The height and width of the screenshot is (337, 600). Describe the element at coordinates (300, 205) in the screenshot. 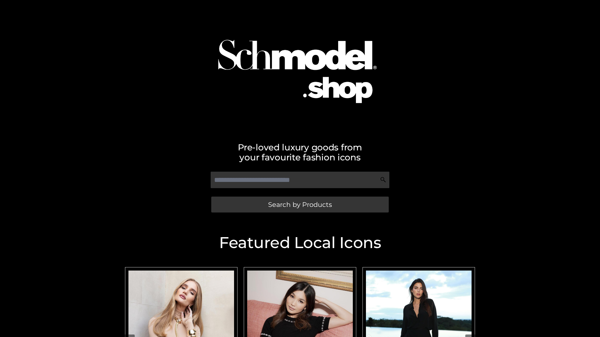

I see `span: Search by Products` at that location.